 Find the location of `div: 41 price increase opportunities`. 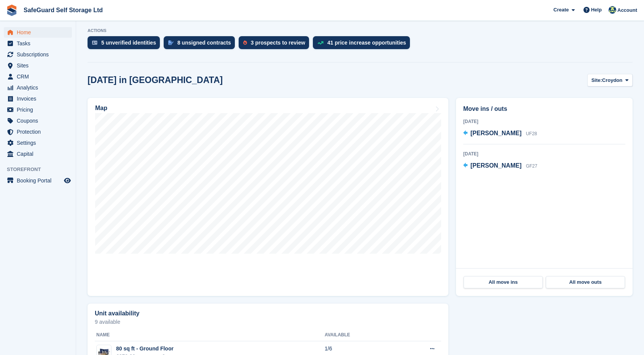

div: 41 price increase opportunities is located at coordinates (367, 43).